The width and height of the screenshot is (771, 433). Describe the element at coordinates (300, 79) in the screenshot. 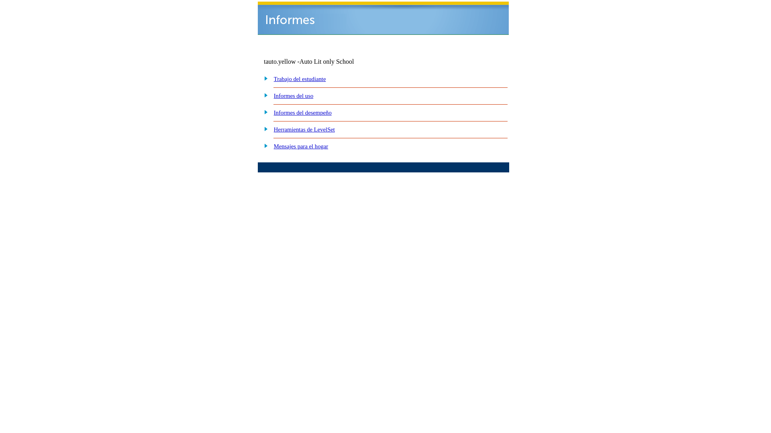

I see `a: Trabajo del estudiante` at that location.